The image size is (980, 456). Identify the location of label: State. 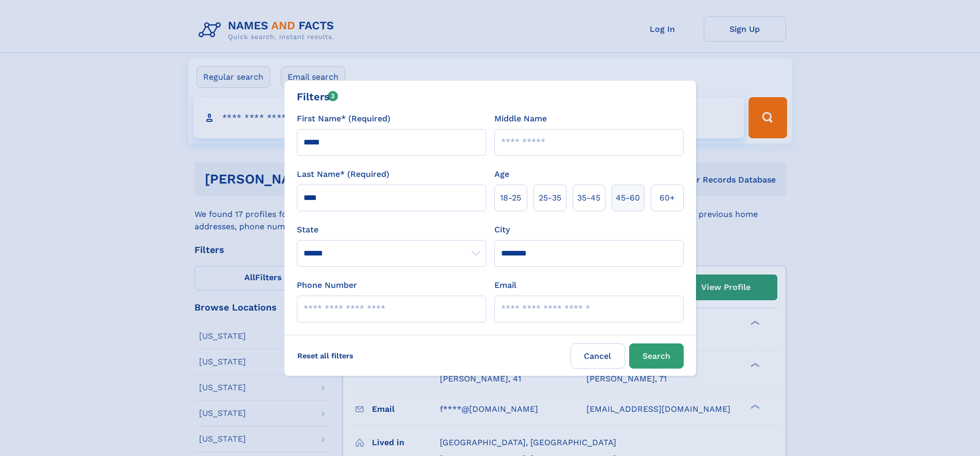
(392, 230).